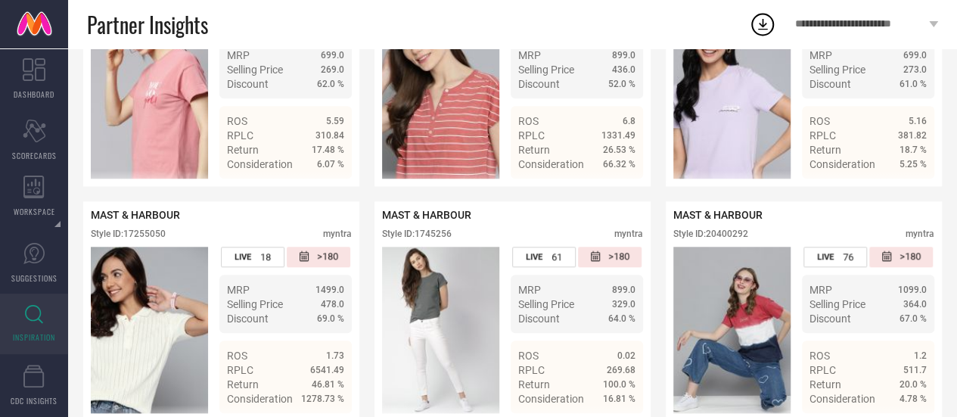 Image resolution: width=957 pixels, height=417 pixels. Describe the element at coordinates (913, 318) in the screenshot. I see `span: 67.0 %` at that location.